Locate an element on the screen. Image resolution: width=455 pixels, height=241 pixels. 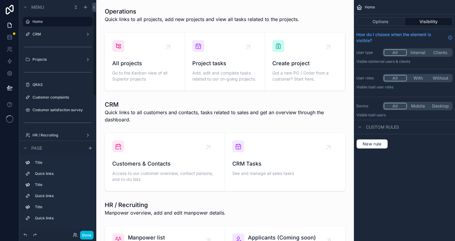
button: Internal is located at coordinates (418, 53).